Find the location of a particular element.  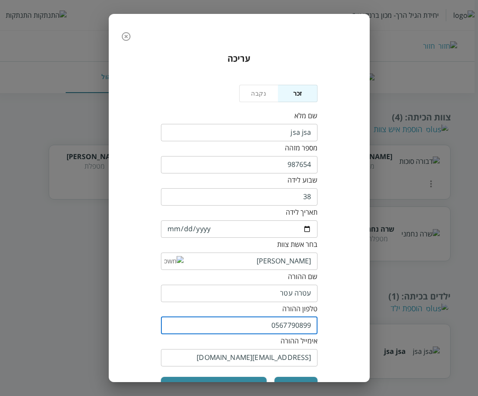

button: נקבה is located at coordinates (259, 93).